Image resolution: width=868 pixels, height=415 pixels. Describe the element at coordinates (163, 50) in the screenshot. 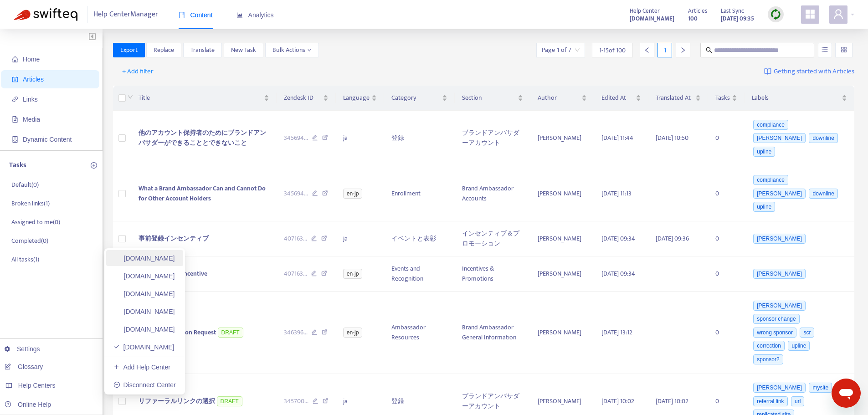

I see `span: Replace` at that location.